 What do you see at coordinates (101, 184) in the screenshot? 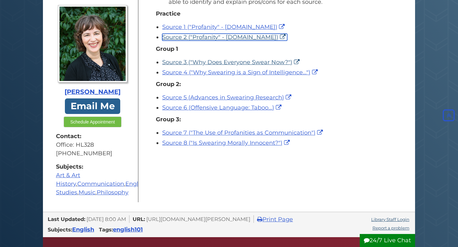
I see `a: Communication` at bounding box center [101, 184].